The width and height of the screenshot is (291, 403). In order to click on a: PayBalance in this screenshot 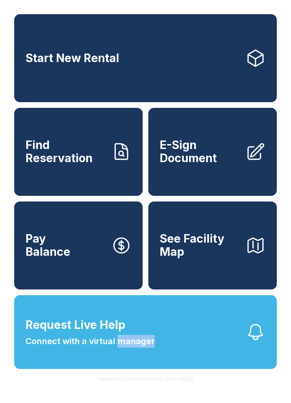, I will do `click(78, 246)`.